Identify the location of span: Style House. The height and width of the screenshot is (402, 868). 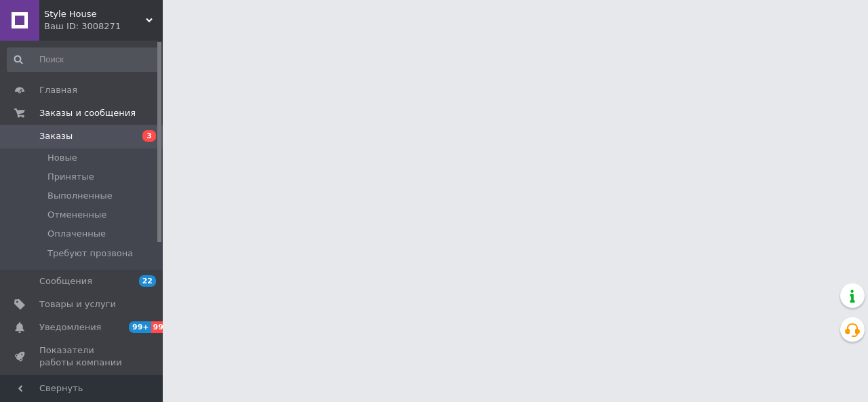
(95, 14).